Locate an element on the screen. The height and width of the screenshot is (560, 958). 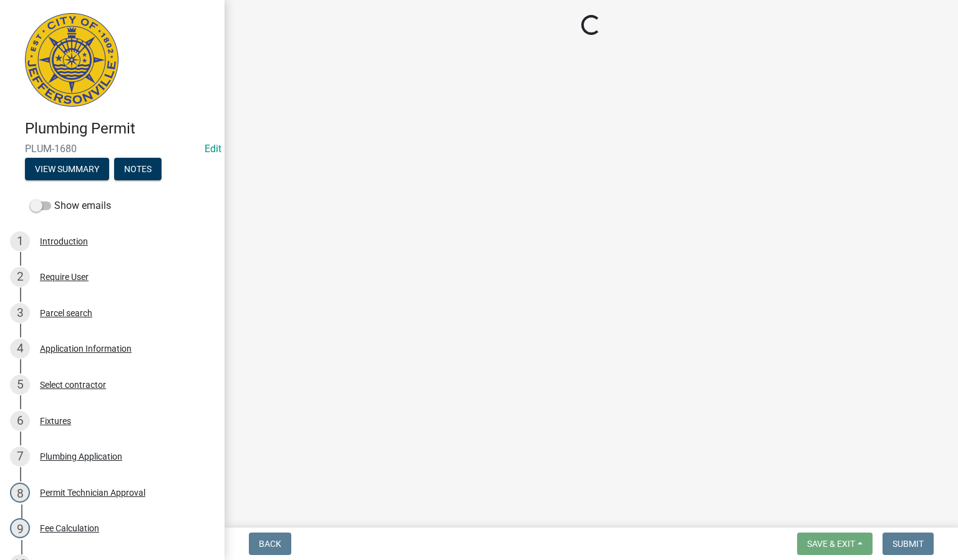
span: PLUM-1680 is located at coordinates (112, 148).